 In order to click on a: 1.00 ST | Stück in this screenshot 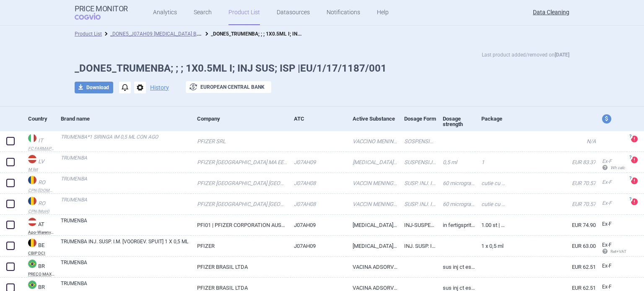, I will do `click(491, 225)`.